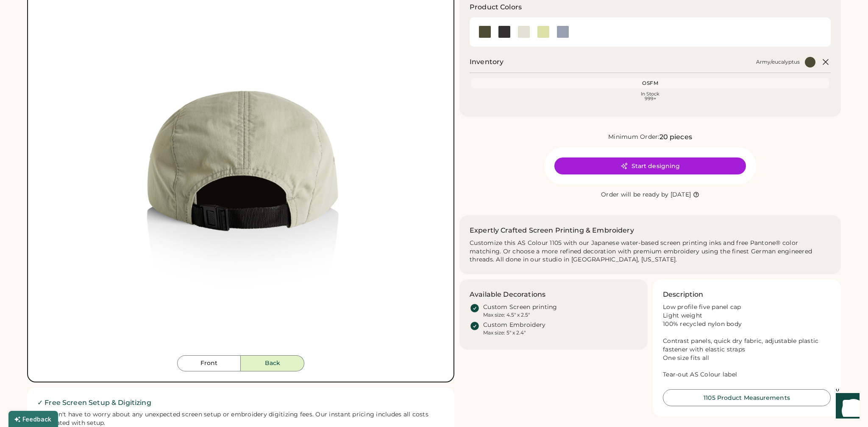 The image size is (868, 427). Describe the element at coordinates (272, 363) in the screenshot. I see `button: Back` at that location.